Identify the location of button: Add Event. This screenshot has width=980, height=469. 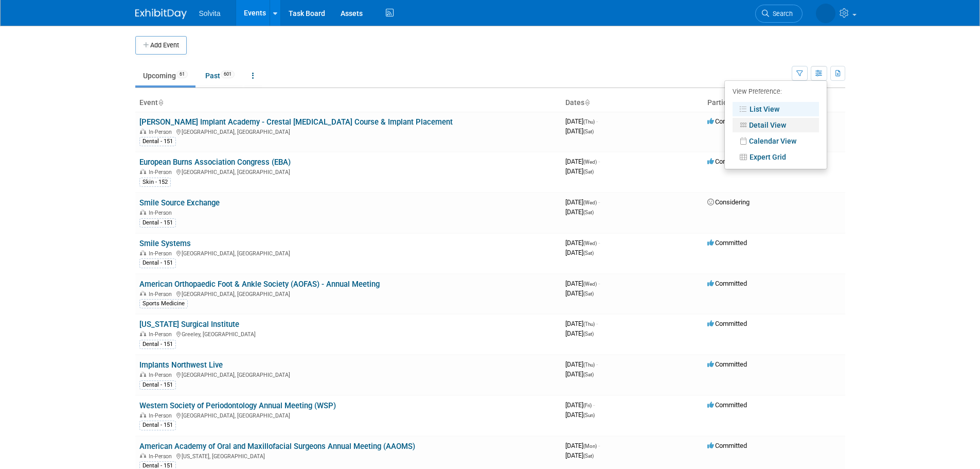
(161, 45).